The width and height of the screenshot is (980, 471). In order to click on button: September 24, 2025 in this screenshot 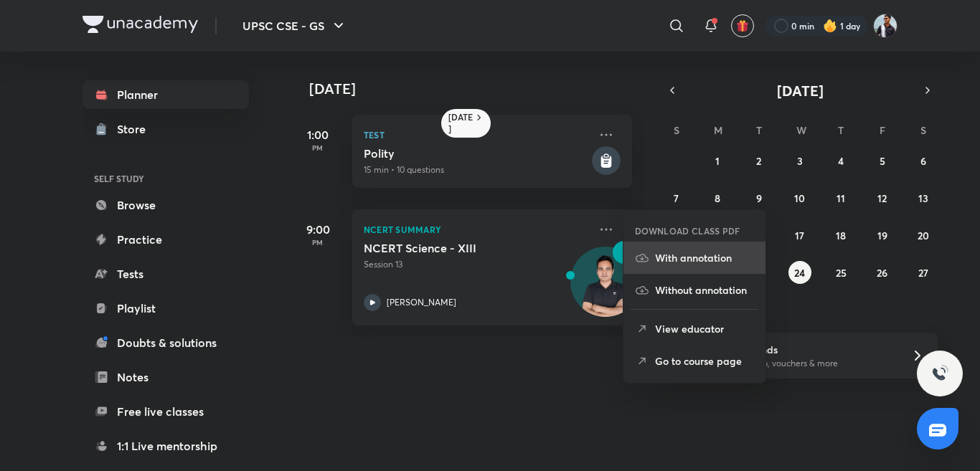, I will do `click(800, 272)`.